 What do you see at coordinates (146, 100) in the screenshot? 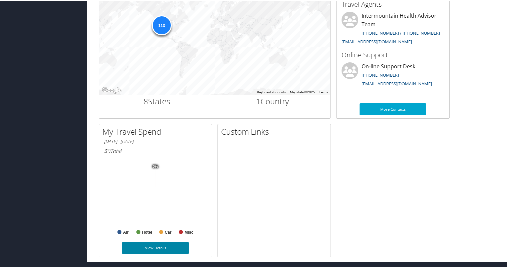
I see `span: 8` at bounding box center [146, 100].